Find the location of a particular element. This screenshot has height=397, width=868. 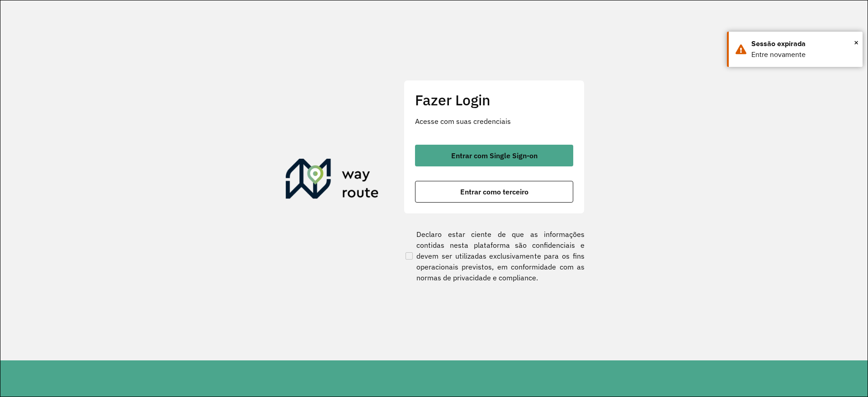

label: Declaro estar ciente de que as informações contidas nesta plataforma são confidenciais e devem se... is located at coordinates (494, 256).